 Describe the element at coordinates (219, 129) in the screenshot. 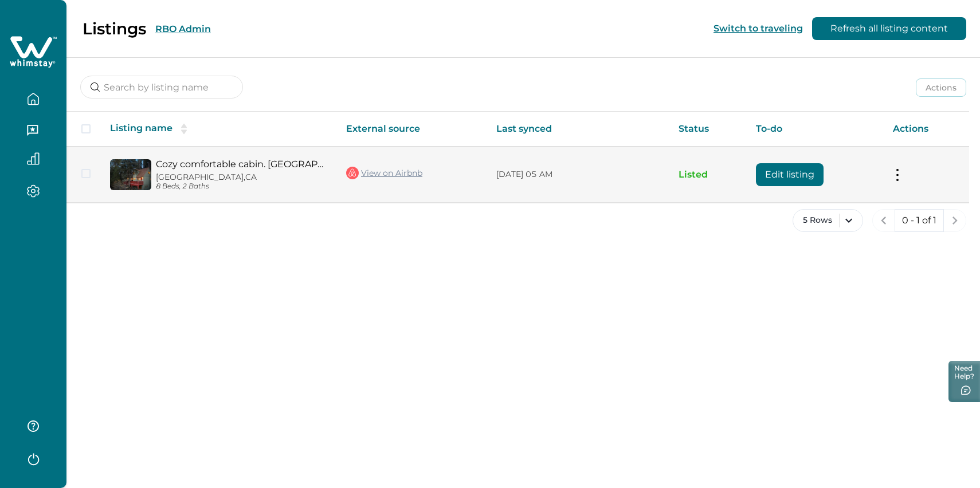

I see `th: Listing name` at that location.